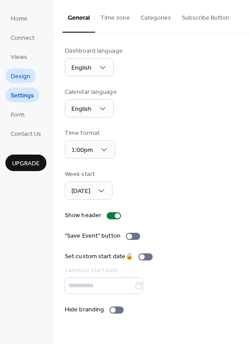 The width and height of the screenshot is (250, 344). What do you see at coordinates (22, 95) in the screenshot?
I see `span: Settings` at bounding box center [22, 95].